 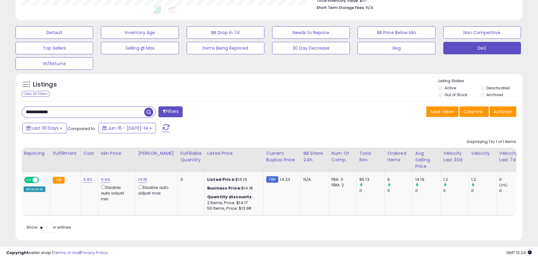 I want to click on div: N/A, so click(x=313, y=180).